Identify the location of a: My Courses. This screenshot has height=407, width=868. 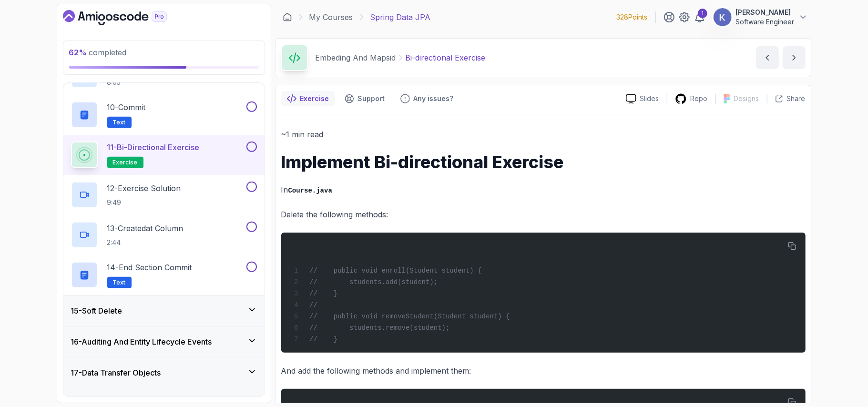
(331, 17).